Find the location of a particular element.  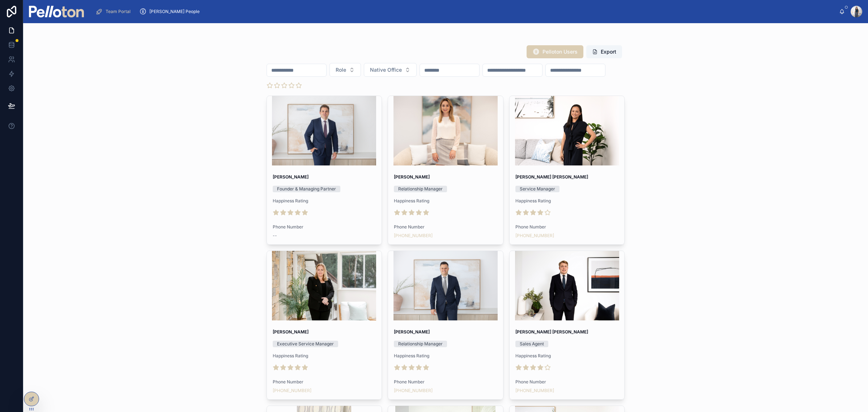

div: scrollable content is located at coordinates (464, 11).